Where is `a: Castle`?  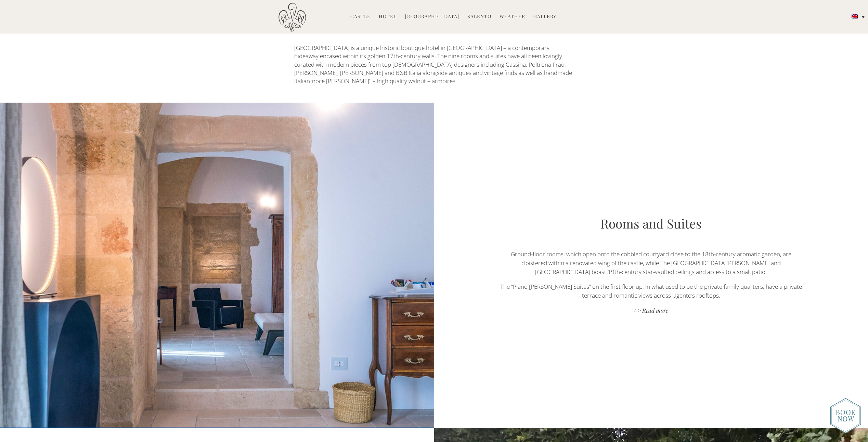 a: Castle is located at coordinates (360, 17).